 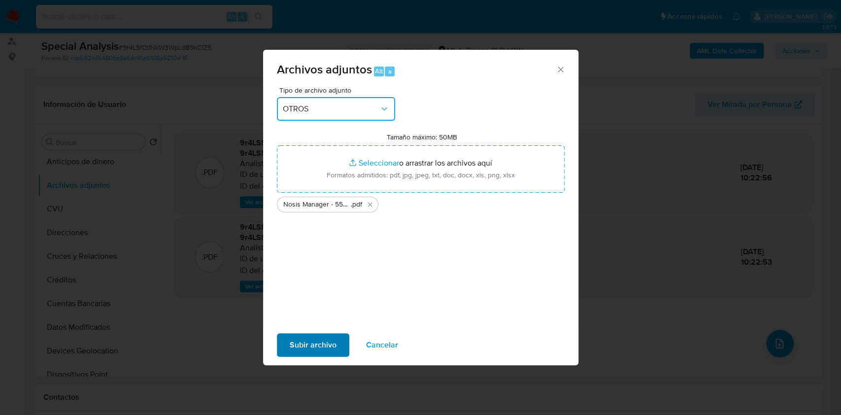 What do you see at coordinates (336, 109) in the screenshot?
I see `button: OTROS` at bounding box center [336, 109].